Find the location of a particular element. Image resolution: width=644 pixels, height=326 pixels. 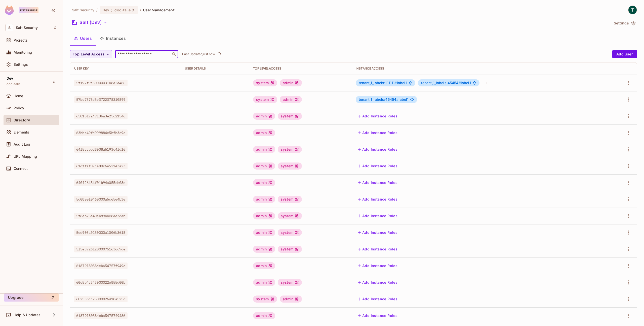

button: Users is located at coordinates (83, 38).